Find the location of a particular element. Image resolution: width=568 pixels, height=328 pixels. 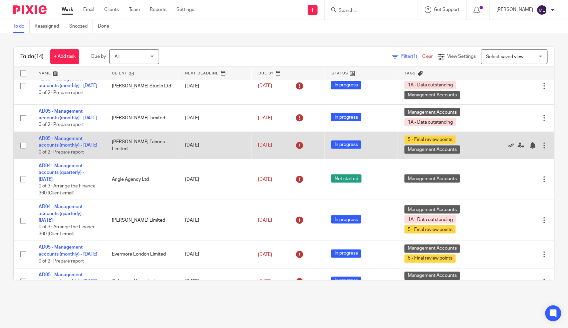

span: Filter is located at coordinates (411, 57).